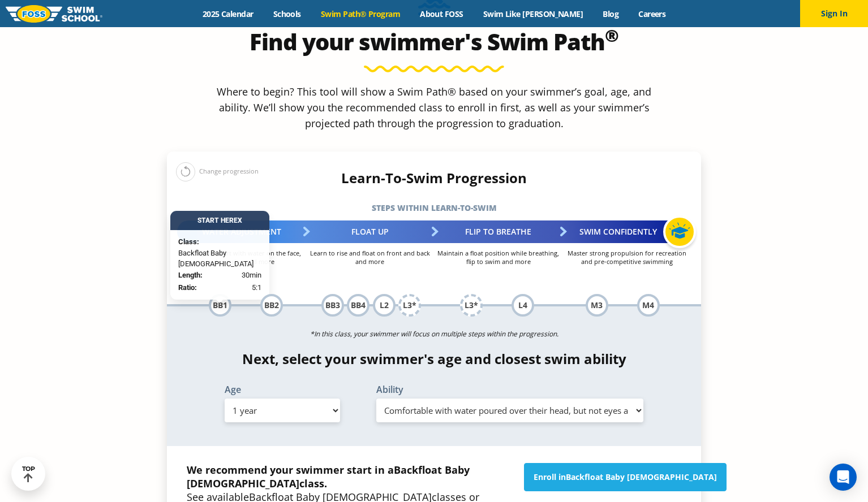  What do you see at coordinates (510, 390) in the screenshot?
I see `label: Ability` at bounding box center [510, 390].